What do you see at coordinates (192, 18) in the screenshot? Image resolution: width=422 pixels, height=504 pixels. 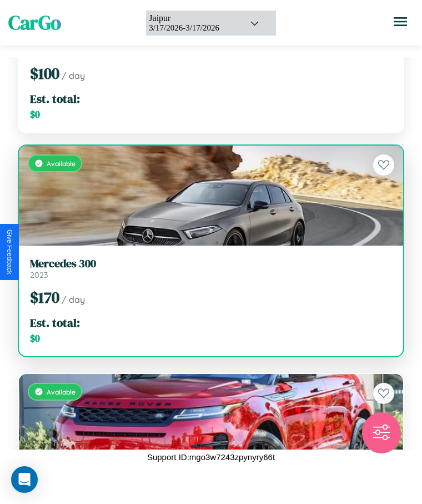 I see `div: Jaipur` at bounding box center [192, 18].